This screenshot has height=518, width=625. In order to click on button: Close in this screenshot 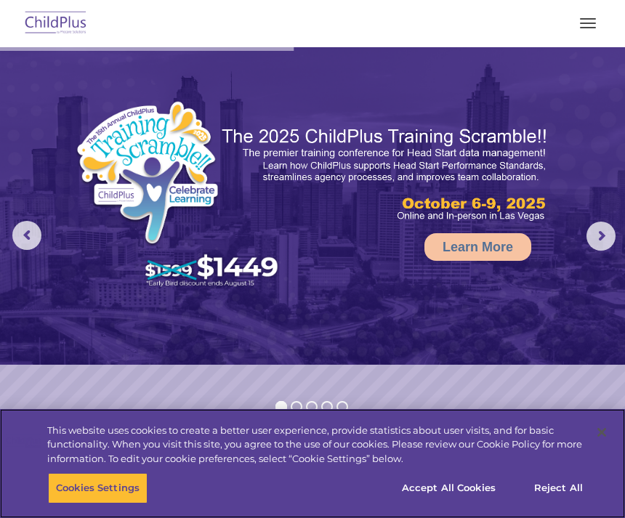, I will do `click(602, 433)`.